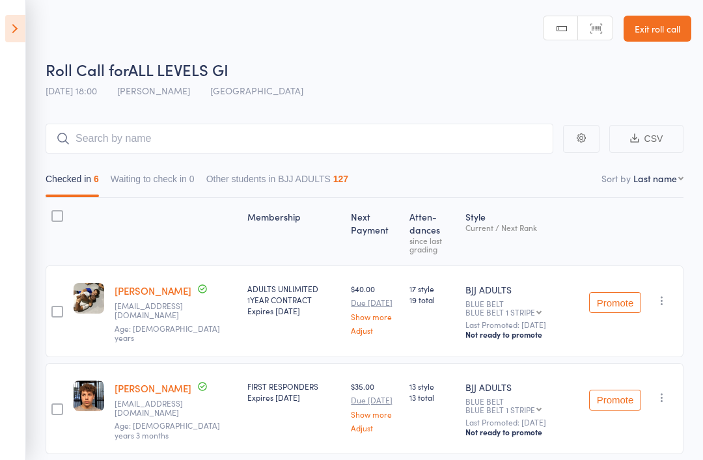 This screenshot has width=703, height=460. I want to click on div: ADULTS UNLIMITED 1YEAR CONTRACT, so click(293, 299).